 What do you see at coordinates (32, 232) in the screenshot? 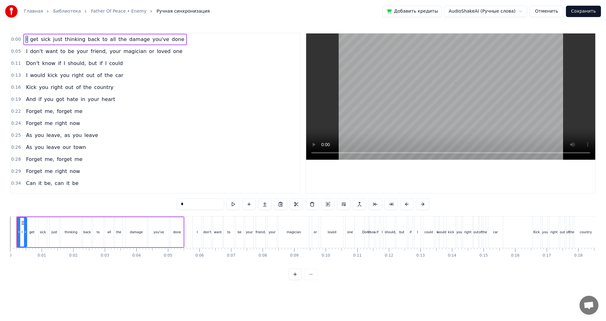
I see `div: get` at bounding box center [32, 232].